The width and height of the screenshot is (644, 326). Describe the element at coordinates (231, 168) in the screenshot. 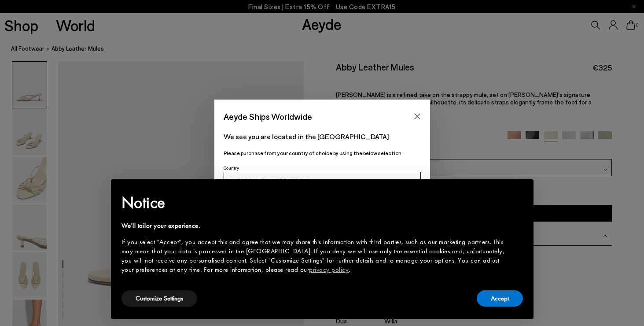

I see `span: Country` at that location.